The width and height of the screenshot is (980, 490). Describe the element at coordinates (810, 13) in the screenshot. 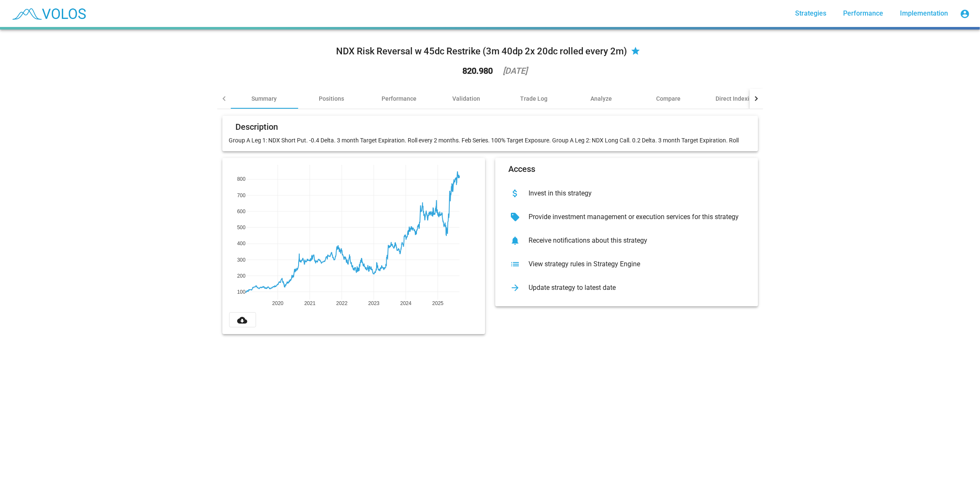

I see `span: Strategies` at that location.